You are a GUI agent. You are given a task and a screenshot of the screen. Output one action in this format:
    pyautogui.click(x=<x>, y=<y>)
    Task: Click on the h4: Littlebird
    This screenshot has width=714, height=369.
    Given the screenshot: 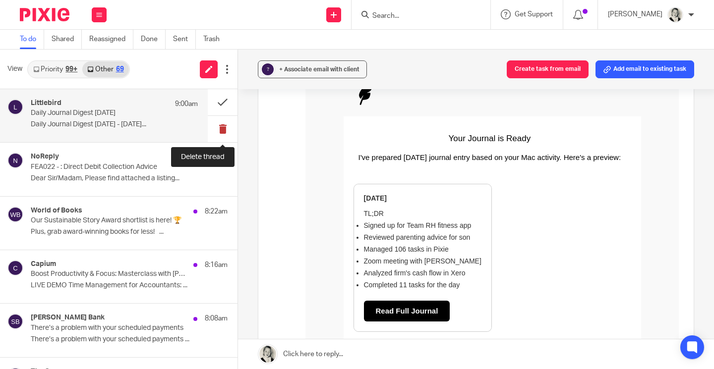 What is the action you would take?
    pyautogui.click(x=46, y=103)
    